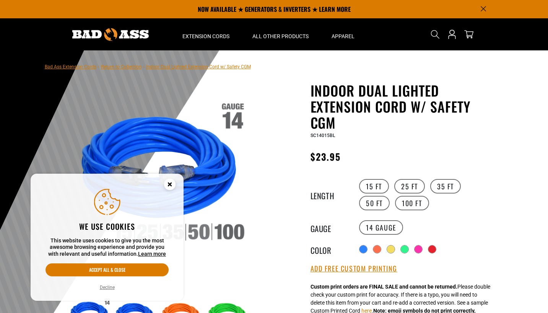  Describe the element at coordinates (325, 157) in the screenshot. I see `span: $23.95` at that location.